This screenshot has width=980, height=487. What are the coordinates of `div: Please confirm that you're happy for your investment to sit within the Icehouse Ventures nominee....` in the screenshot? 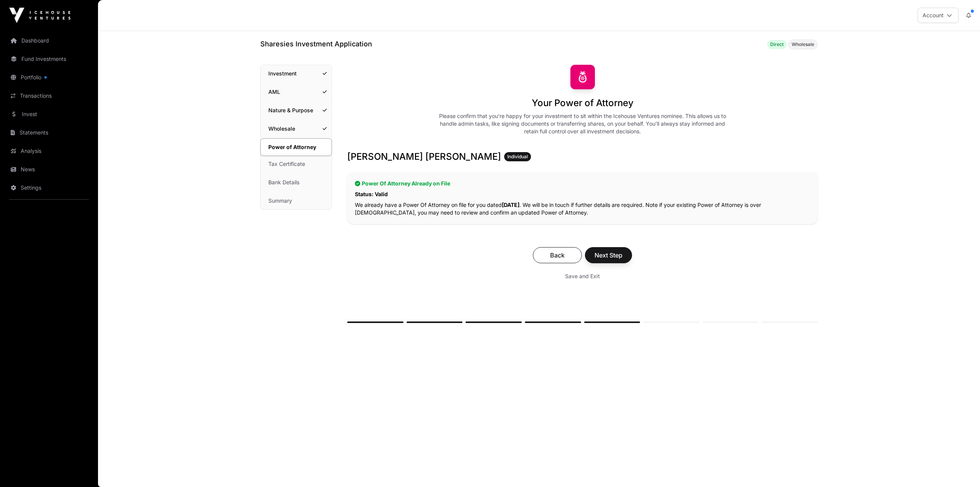 It's located at (583, 124).